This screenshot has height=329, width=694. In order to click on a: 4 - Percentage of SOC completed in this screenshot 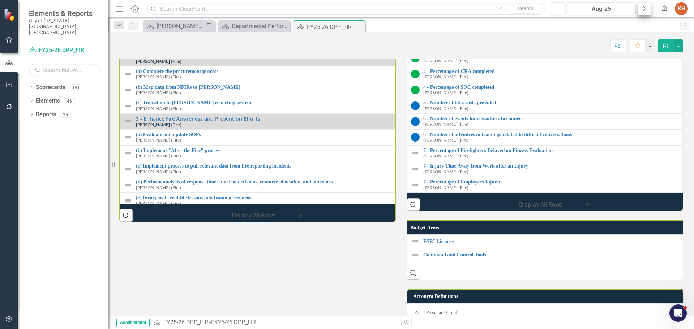, I will do `click(550, 87)`.